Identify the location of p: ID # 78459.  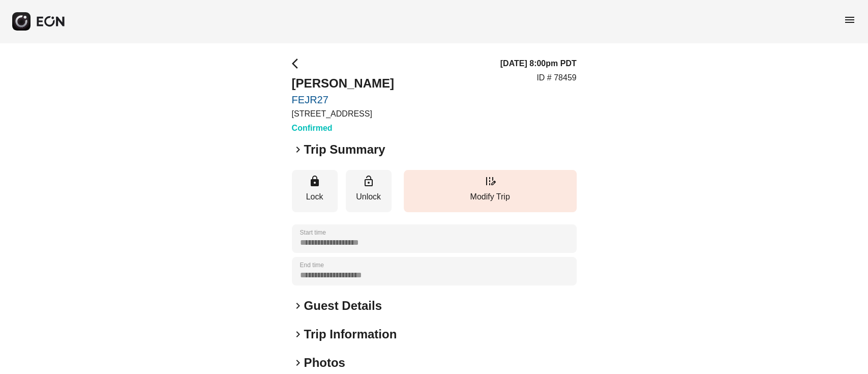
(556, 78).